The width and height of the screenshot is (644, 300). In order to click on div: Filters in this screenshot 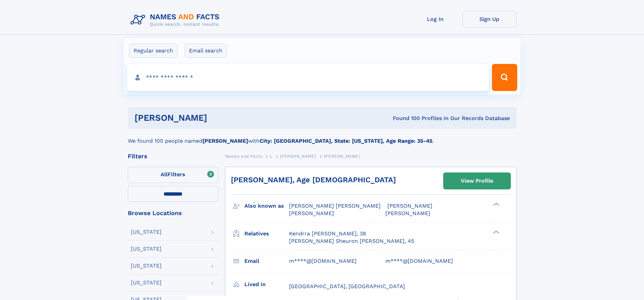, I will do `click(173, 156)`.